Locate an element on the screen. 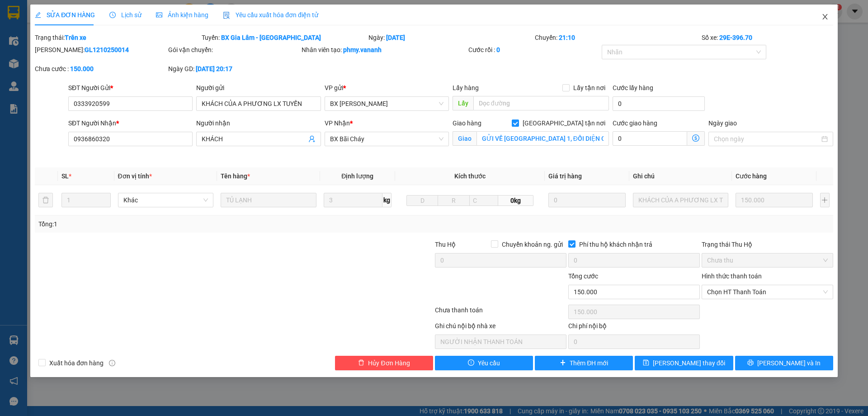  span: Yêu cầu xuất hóa đơn điện tử is located at coordinates (270, 15).